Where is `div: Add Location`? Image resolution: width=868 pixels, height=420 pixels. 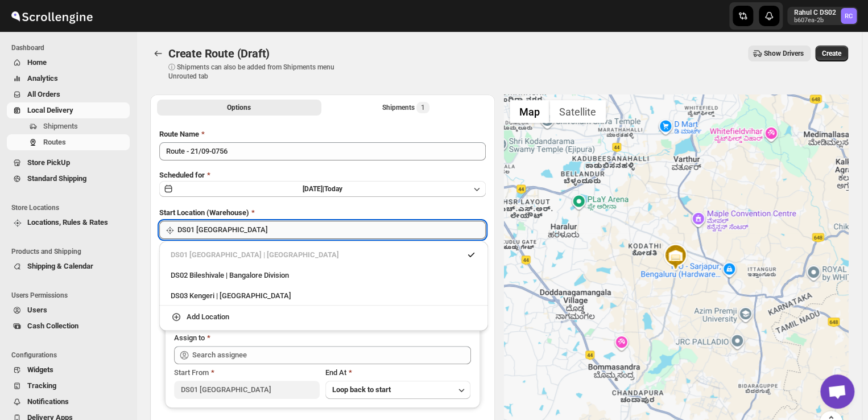 div: Add Location is located at coordinates (207, 317).